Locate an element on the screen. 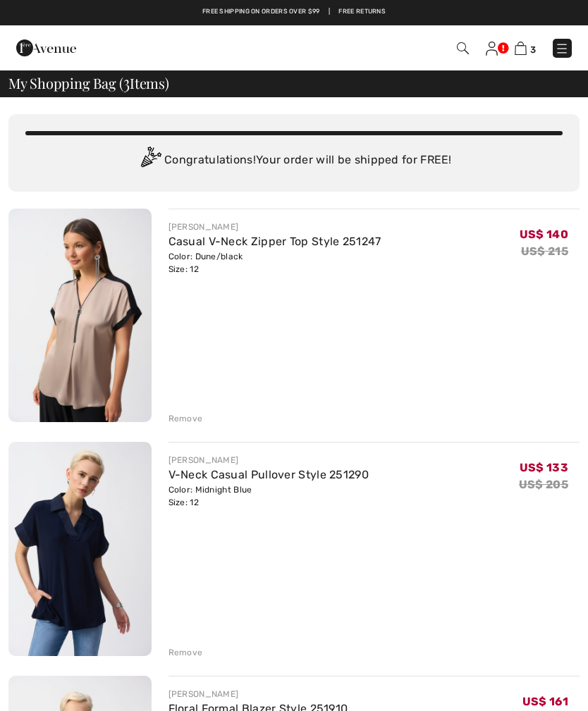  s: US$ 215 is located at coordinates (544, 251).